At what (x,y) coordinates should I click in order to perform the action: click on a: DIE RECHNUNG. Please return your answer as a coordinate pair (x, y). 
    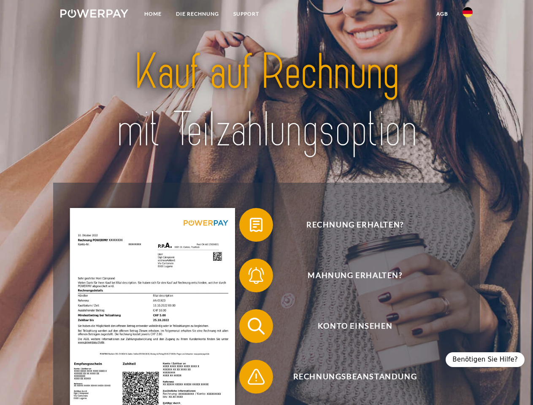
    Looking at the image, I should click on (198, 14).